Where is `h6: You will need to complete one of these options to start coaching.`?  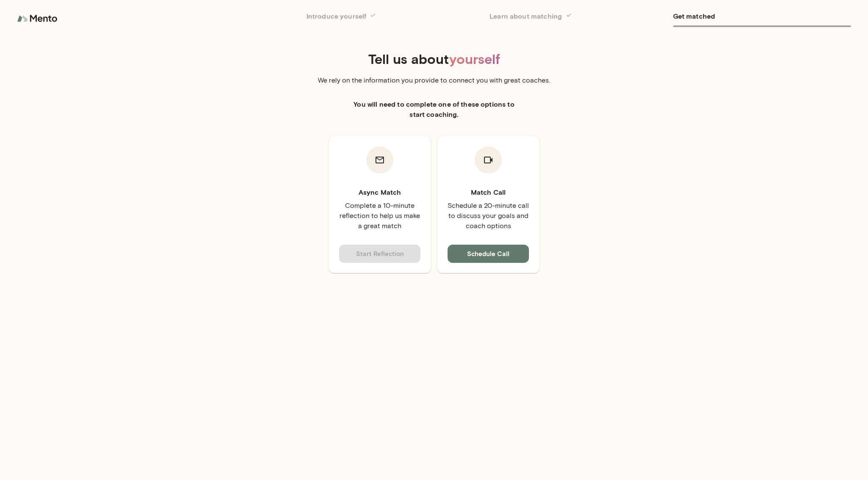 h6: You will need to complete one of these options to start coaching. is located at coordinates (434, 110).